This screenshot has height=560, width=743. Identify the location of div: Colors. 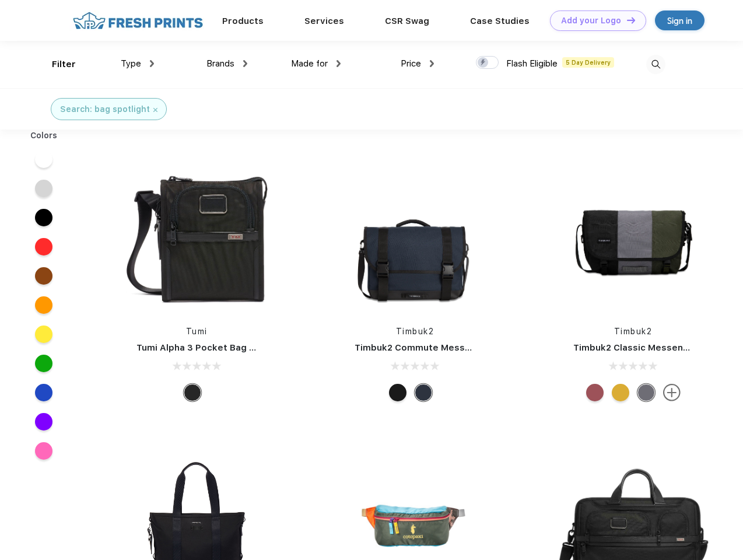
(43, 135).